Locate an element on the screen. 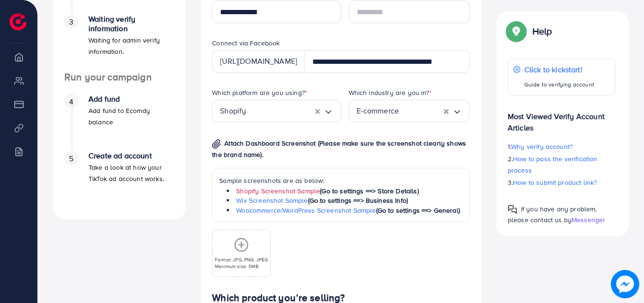 Image resolution: width=644 pixels, height=303 pixels. p: 3. is located at coordinates (562, 183).